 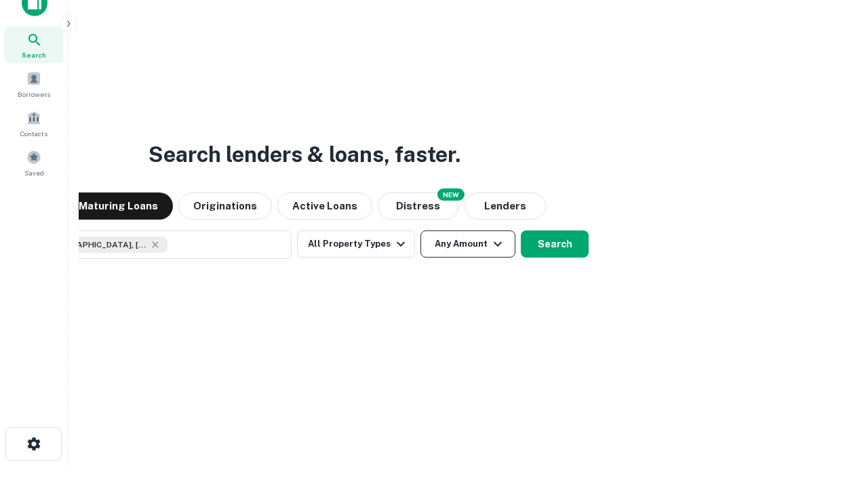 What do you see at coordinates (34, 134) in the screenshot?
I see `span: Contacts` at bounding box center [34, 134].